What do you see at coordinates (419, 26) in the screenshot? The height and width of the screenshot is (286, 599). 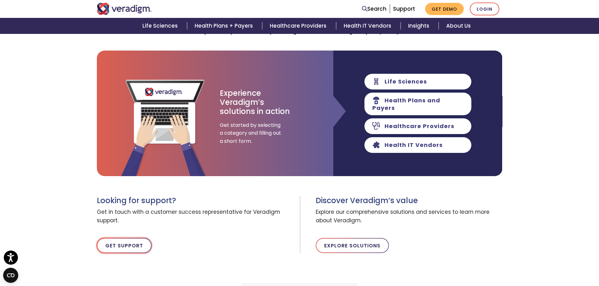 I see `a: Insights` at bounding box center [419, 26].